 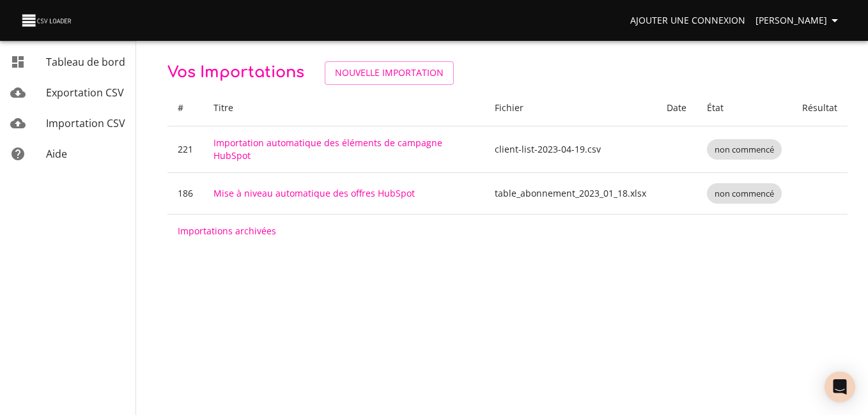 What do you see at coordinates (56, 154) in the screenshot?
I see `span: Aide` at bounding box center [56, 154].